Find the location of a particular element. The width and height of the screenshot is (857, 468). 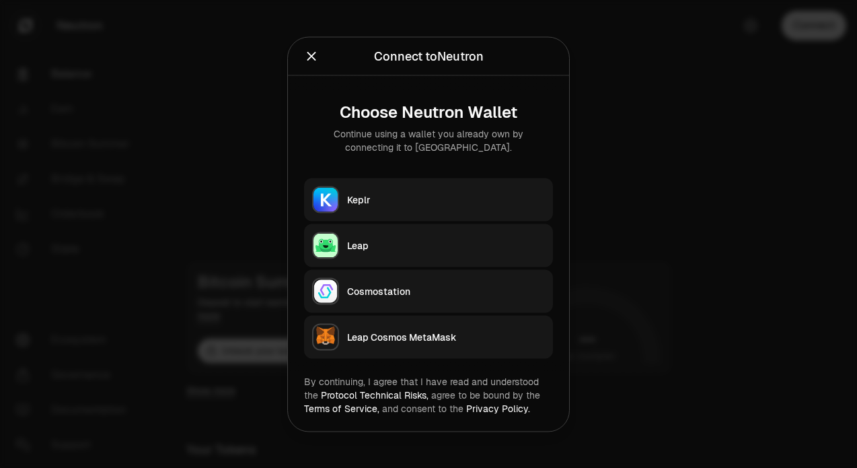

img: Cosmostation is located at coordinates (326, 291).